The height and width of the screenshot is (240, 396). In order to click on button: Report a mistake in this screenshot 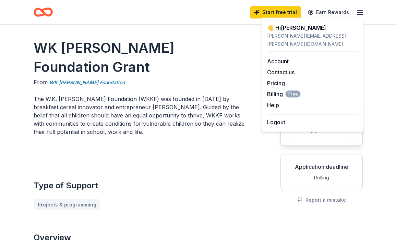, I will do `click(321, 200)`.